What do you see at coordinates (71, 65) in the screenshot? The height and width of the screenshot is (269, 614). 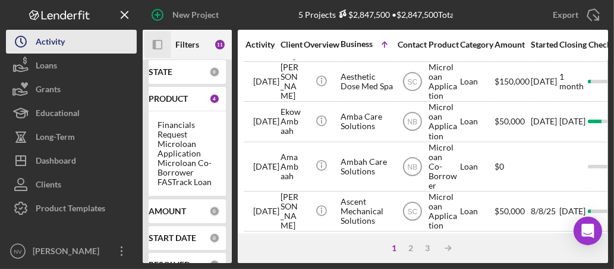 I see `button: Loans` at bounding box center [71, 65].